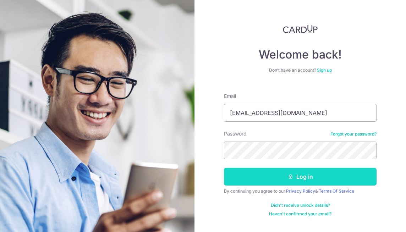 The height and width of the screenshot is (232, 406). I want to click on button: Log in, so click(301, 177).